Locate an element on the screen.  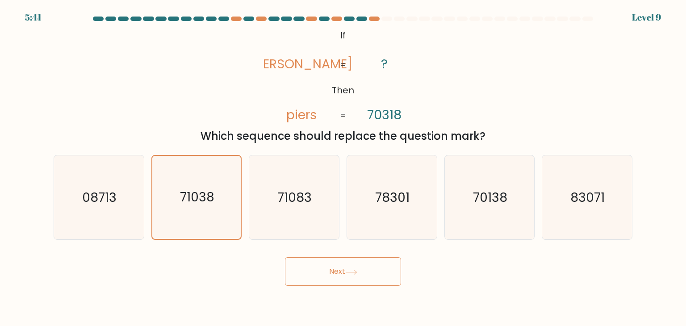
div: Which sequence should replace the question mark? is located at coordinates (343, 136).